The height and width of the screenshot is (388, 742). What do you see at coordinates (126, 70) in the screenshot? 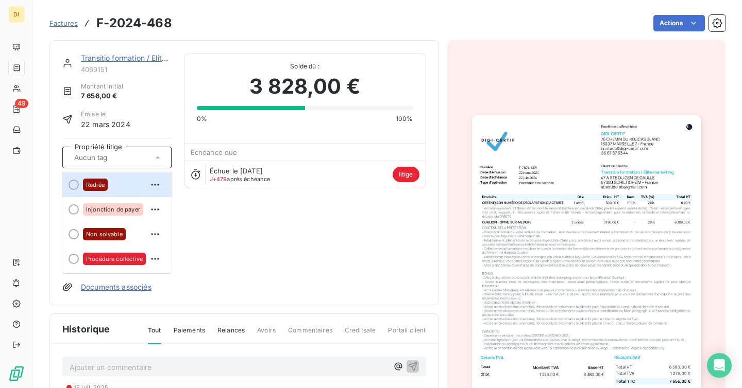
I see `span: 4069151` at bounding box center [126, 70].